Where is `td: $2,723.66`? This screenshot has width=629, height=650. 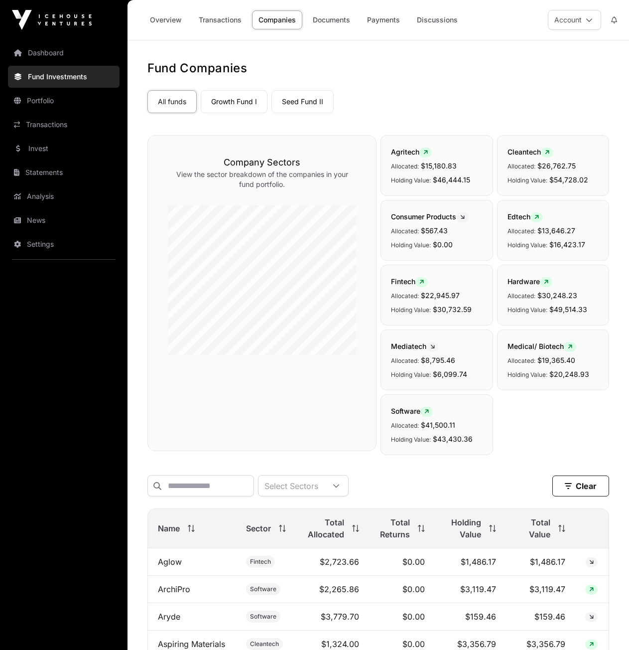 td: $2,723.66 is located at coordinates (333, 561).